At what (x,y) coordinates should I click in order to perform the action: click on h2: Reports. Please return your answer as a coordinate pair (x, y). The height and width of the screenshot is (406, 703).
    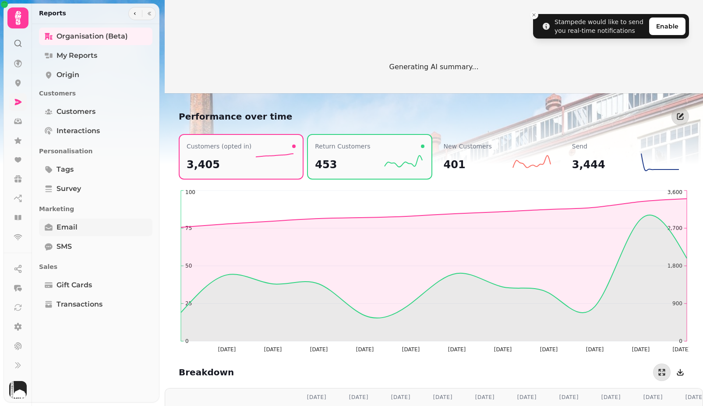
    Looking at the image, I should click on (53, 13).